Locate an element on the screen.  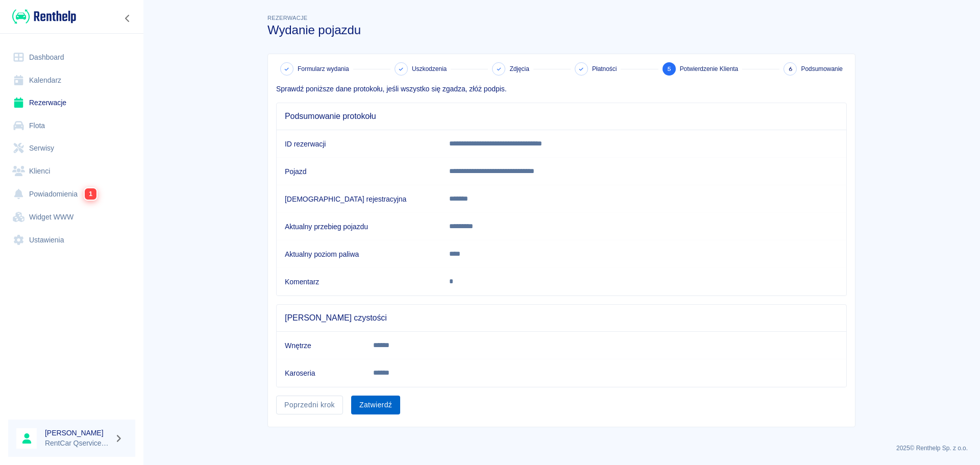
a: Widget WWW is located at coordinates (72, 217).